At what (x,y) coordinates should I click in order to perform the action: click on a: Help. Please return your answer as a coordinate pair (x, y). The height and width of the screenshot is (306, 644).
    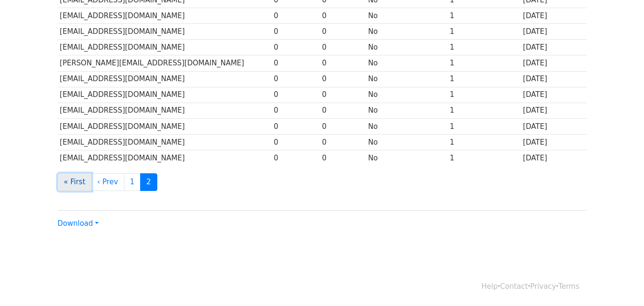
    Looking at the image, I should click on (490, 286).